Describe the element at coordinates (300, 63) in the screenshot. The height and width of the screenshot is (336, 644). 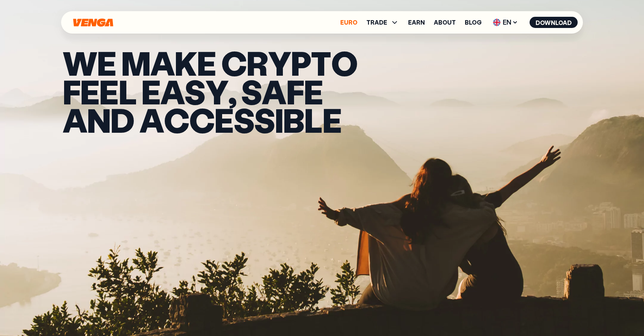
I see `span: p` at that location.